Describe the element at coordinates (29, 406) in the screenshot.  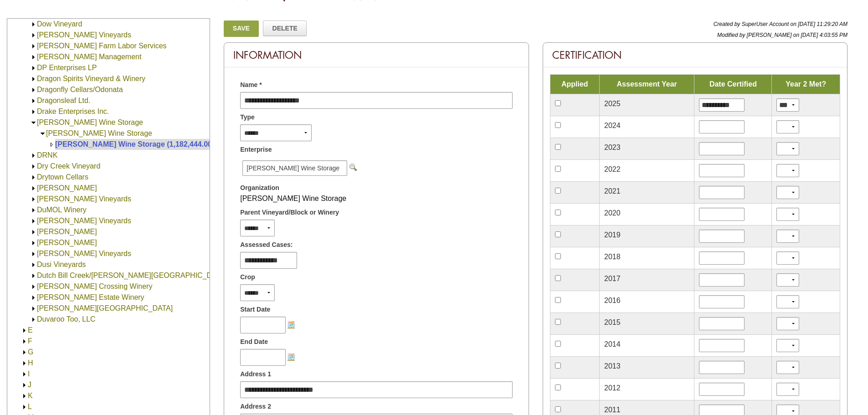
I see `a: L` at that location.